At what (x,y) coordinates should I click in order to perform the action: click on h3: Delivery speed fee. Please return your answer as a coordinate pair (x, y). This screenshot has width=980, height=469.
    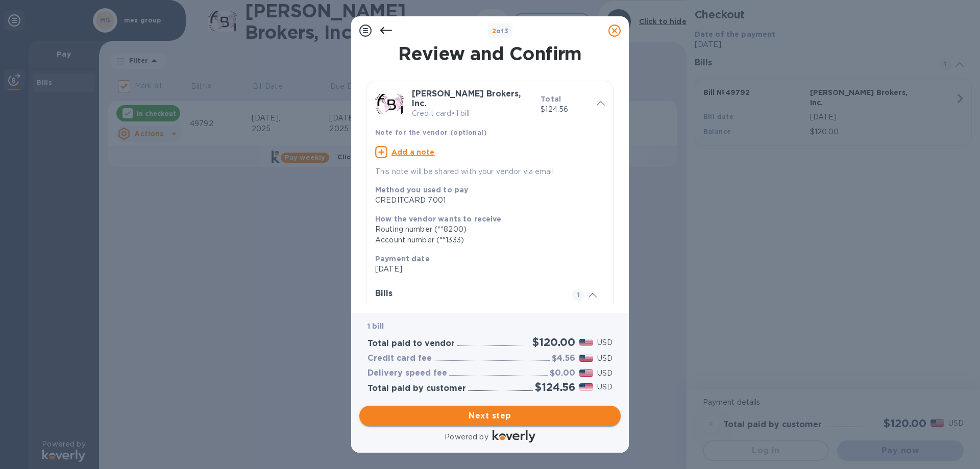
    Looking at the image, I should click on (407, 373).